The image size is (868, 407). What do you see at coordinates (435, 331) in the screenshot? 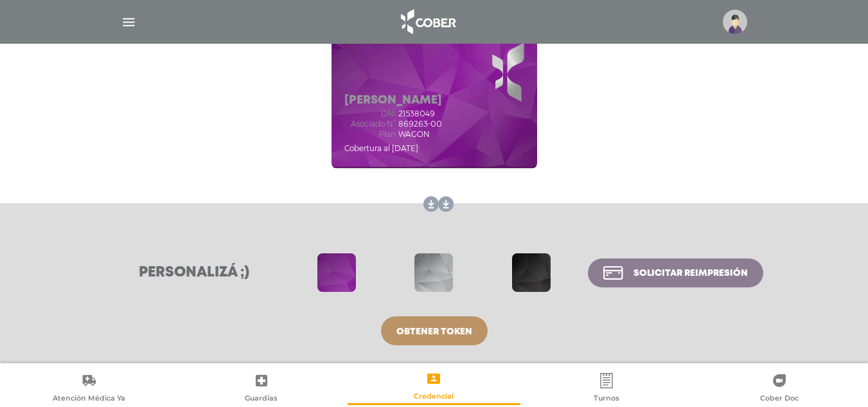
I see `a: Obtener token` at bounding box center [435, 331].